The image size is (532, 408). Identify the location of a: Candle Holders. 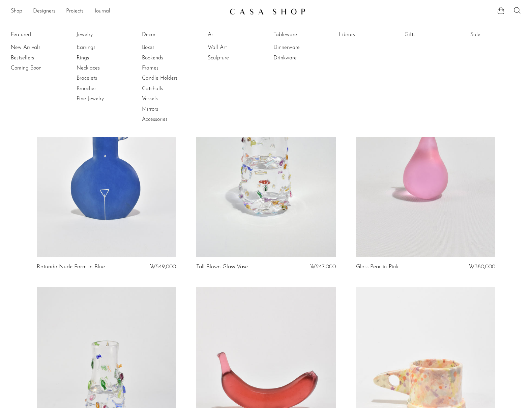
(167, 78).